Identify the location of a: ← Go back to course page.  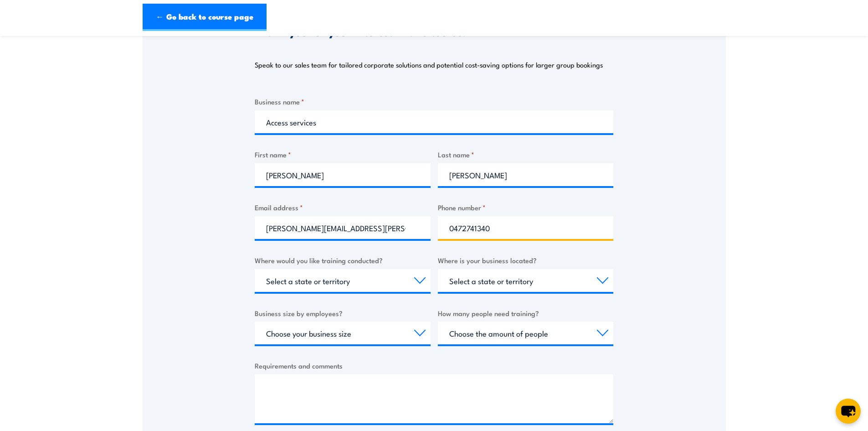
(205, 18).